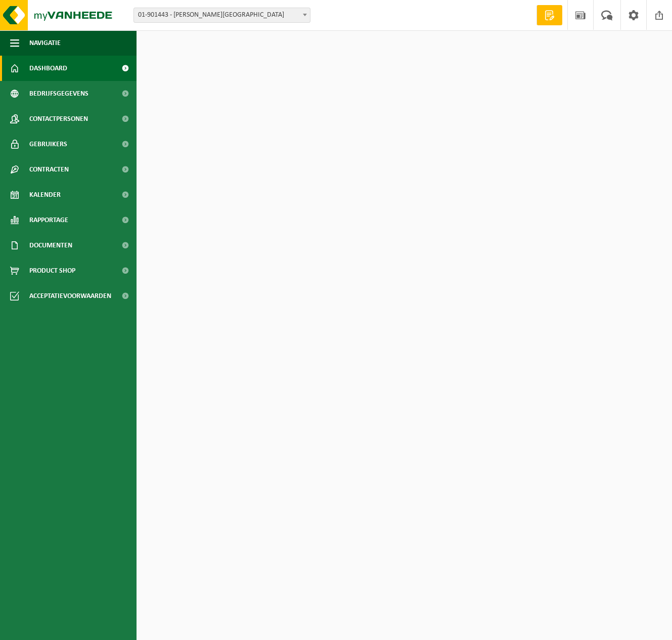 The height and width of the screenshot is (640, 672). I want to click on span: Rapportage, so click(48, 220).